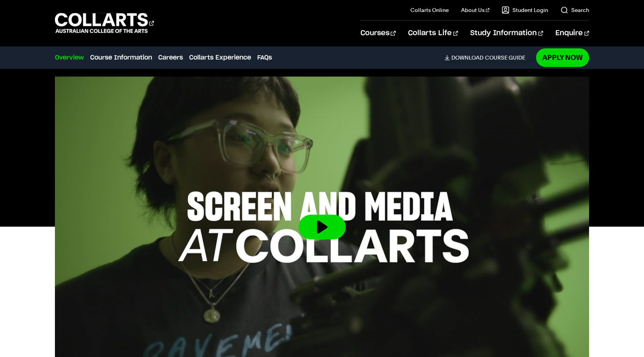 The image size is (644, 357). Describe the element at coordinates (121, 58) in the screenshot. I see `a: Course Information` at that location.